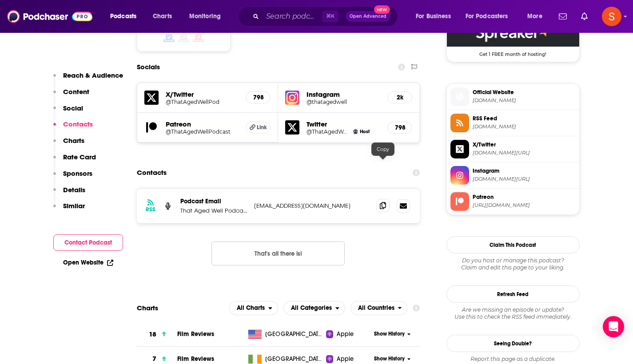  Describe the element at coordinates (513, 52) in the screenshot. I see `span: Get 1 FREE month of hosting!` at that location.